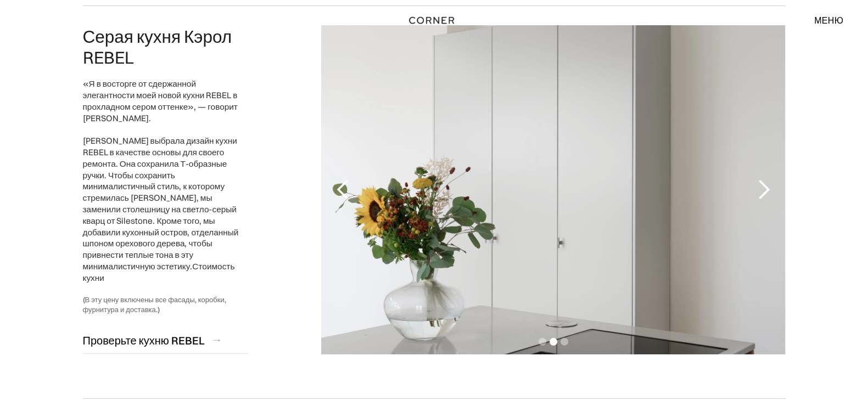  Describe the element at coordinates (543, 342) in the screenshot. I see `div: Показать слайд 1 из 3` at that location.